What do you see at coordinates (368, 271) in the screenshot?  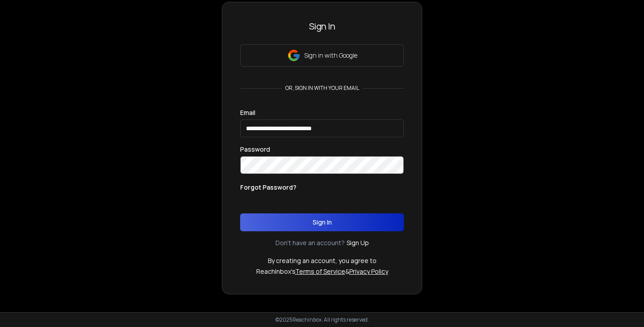 I see `a: Privacy Policy` at bounding box center [368, 271].